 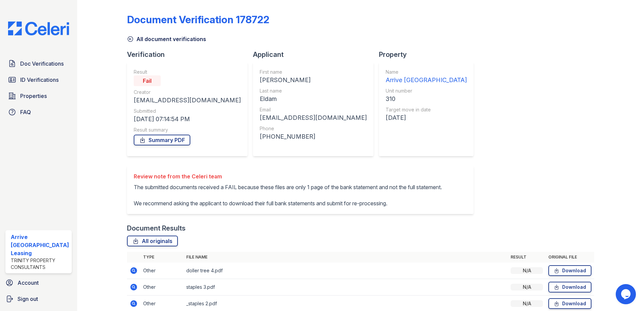 I want to click on div: Result, so click(x=187, y=72).